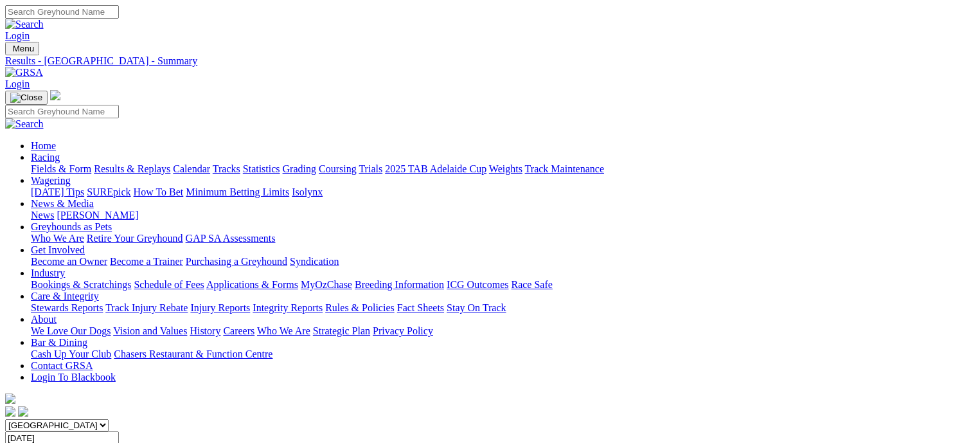 This screenshot has height=443, width=980. What do you see at coordinates (193, 354) in the screenshot?
I see `a: Chasers Restaurant & Function Centre` at bounding box center [193, 354].